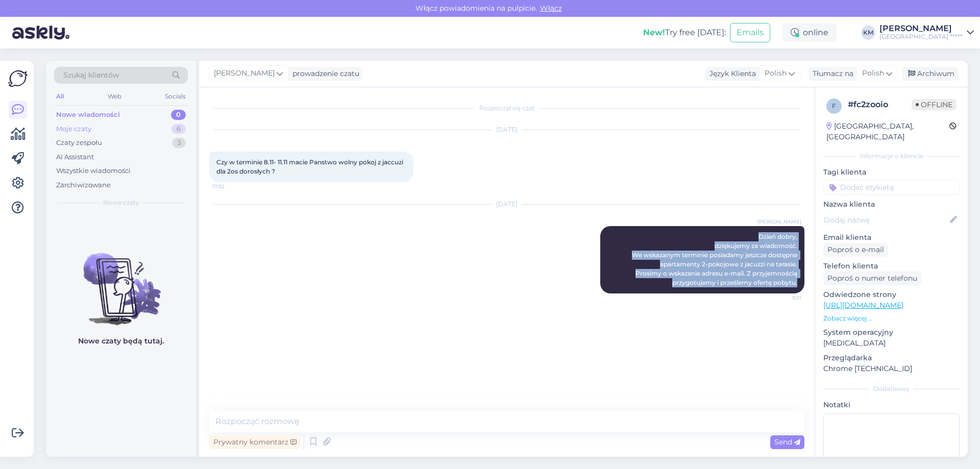 Image resolution: width=980 pixels, height=469 pixels. Describe the element at coordinates (891, 265) in the screenshot. I see `p: Telefon klienta` at that location.